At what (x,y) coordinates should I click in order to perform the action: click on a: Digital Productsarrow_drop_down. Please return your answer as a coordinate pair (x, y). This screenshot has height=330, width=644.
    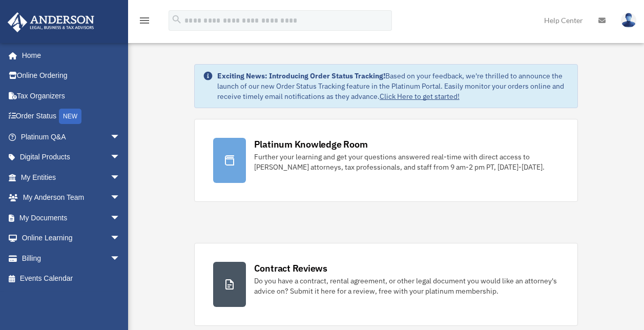
    Looking at the image, I should click on (71, 158).